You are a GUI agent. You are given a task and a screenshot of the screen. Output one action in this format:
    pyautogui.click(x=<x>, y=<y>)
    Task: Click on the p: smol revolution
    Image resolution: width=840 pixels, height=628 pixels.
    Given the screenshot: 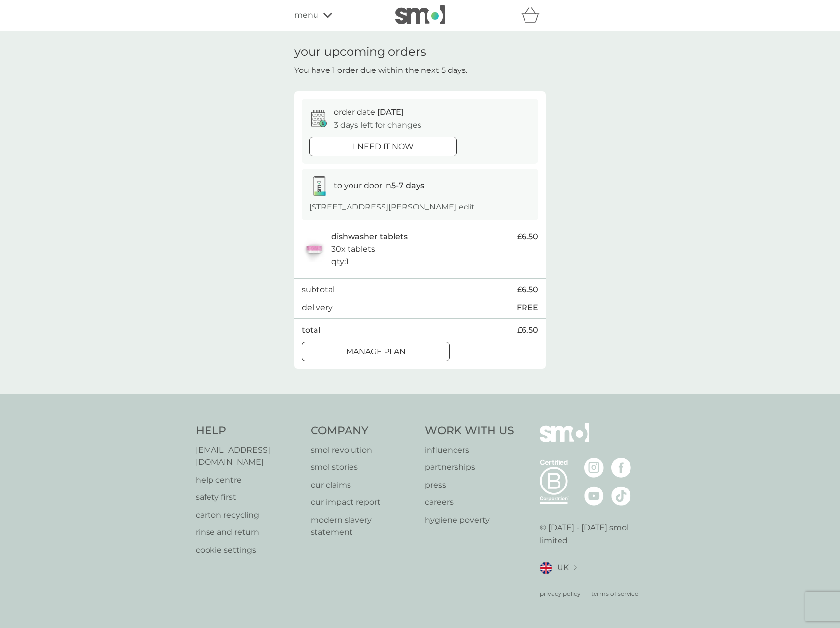 What is the action you would take?
    pyautogui.click(x=363, y=450)
    